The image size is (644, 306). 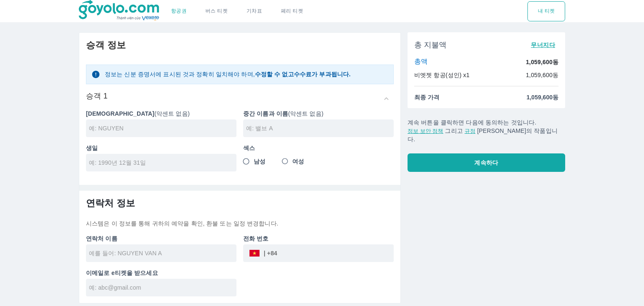 I want to click on font: 이메일로 e티켓을 받으세요, so click(x=122, y=273).